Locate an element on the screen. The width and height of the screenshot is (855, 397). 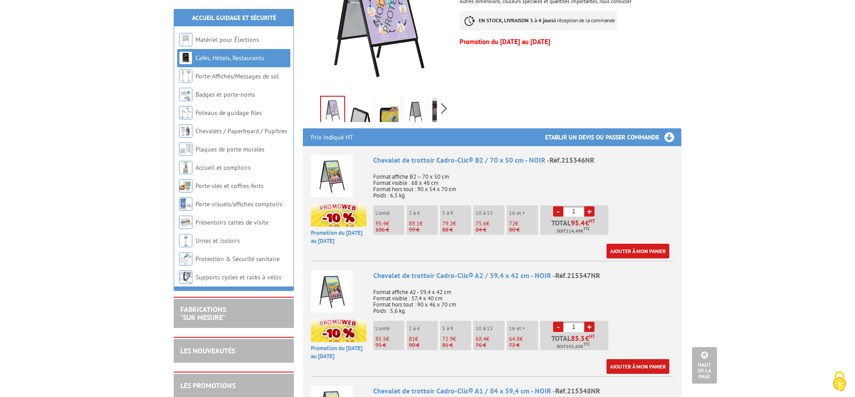
div: Chevalet de trottoir Cadro-Clic® A2 / 59,4 x 42 cm - NOIR - is located at coordinates (523, 275).